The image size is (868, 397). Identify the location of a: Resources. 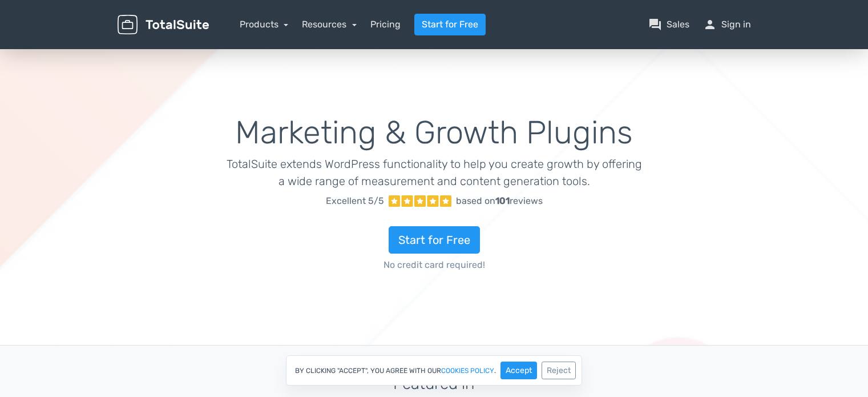
(329, 24).